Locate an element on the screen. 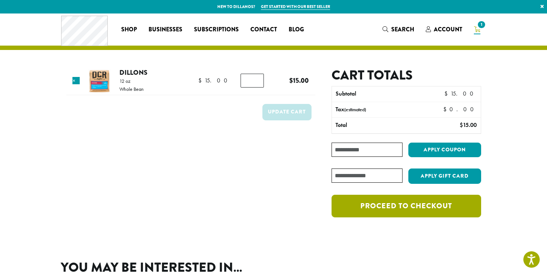 The image size is (547, 275). a: Proceed to checkout is located at coordinates (407, 206).